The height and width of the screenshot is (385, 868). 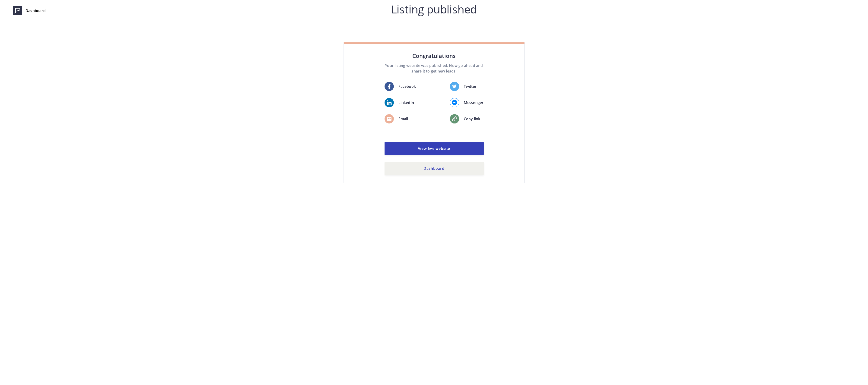 I want to click on p: Your listing website was published. Now go ahead and share it to get new leads!, so click(x=434, y=68).